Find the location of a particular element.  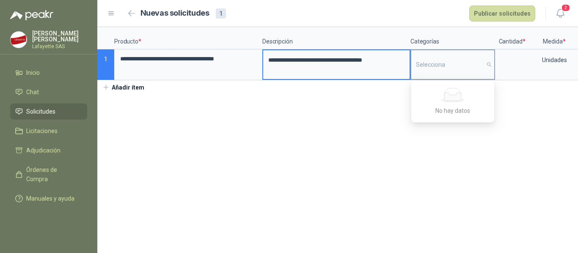

a: Inicio is located at coordinates (49, 73).